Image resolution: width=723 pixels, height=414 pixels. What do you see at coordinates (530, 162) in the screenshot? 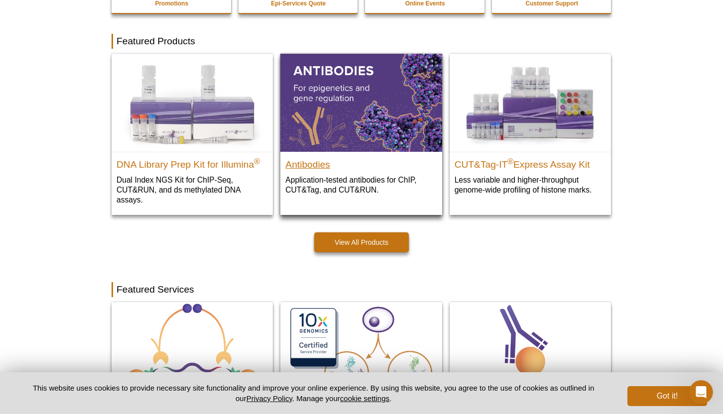
I see `h2: CUT&Tag-IT Express Assay Kit` at bounding box center [530, 162].